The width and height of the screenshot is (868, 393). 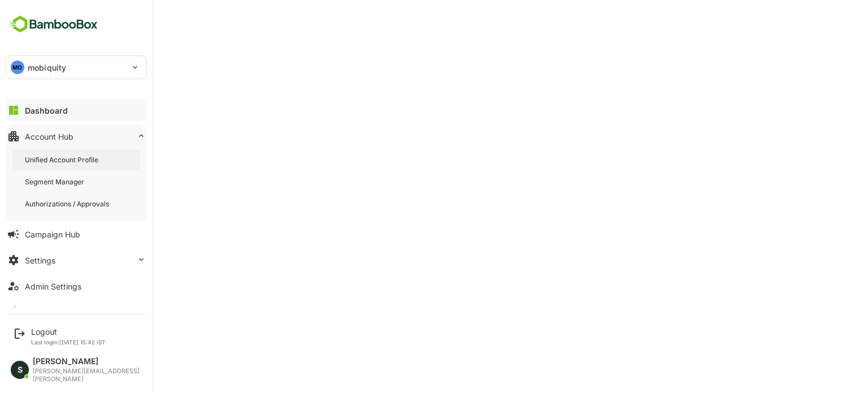 What do you see at coordinates (53, 24) in the screenshot?
I see `img: BambooboxFullLogoMark.5f36c76dfaba33ec1ec1367b70bb1252.svg` at bounding box center [53, 24].